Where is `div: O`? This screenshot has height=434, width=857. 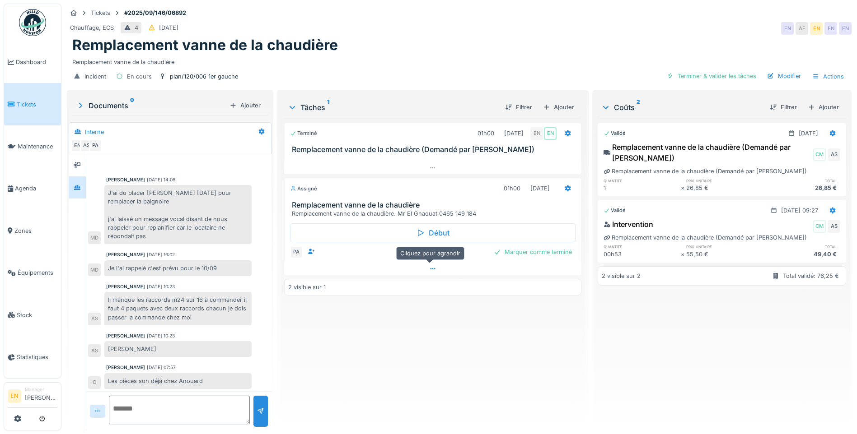
div: O is located at coordinates (94, 383).